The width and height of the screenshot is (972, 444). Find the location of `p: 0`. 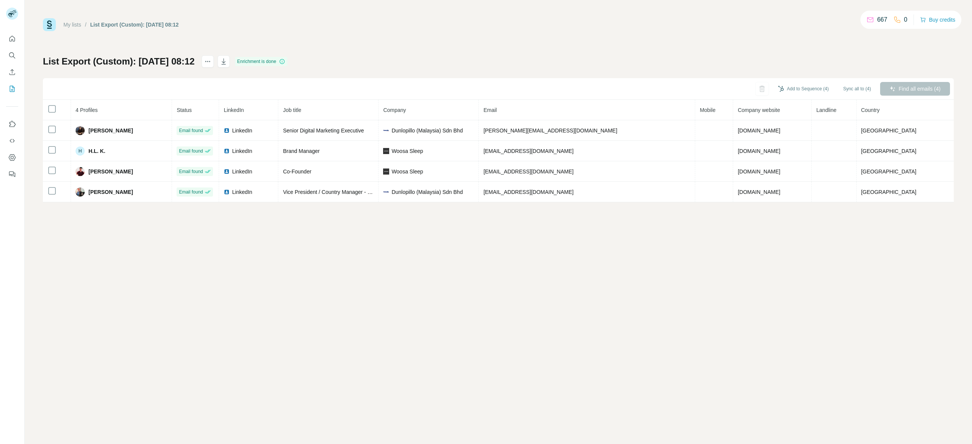

p: 0 is located at coordinates (905, 20).